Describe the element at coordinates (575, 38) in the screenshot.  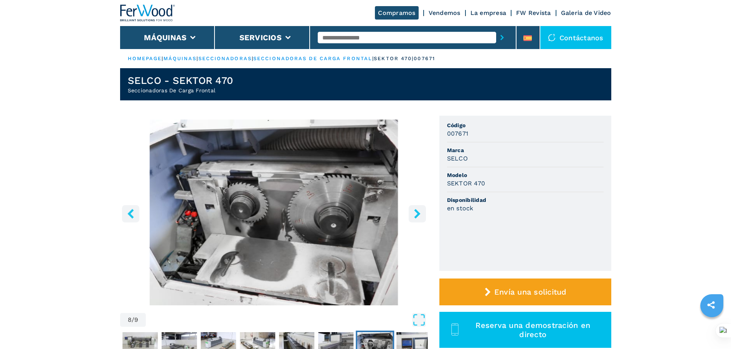
I see `div: Contáctanos` at that location.